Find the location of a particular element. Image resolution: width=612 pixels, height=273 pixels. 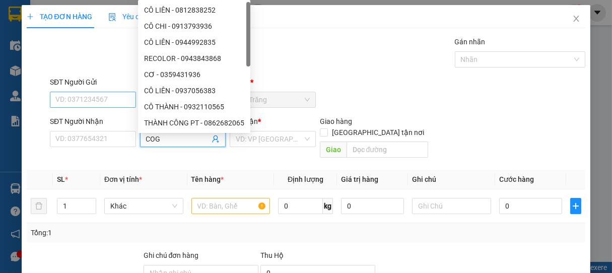

input: Ghi Chú is located at coordinates (451, 206).